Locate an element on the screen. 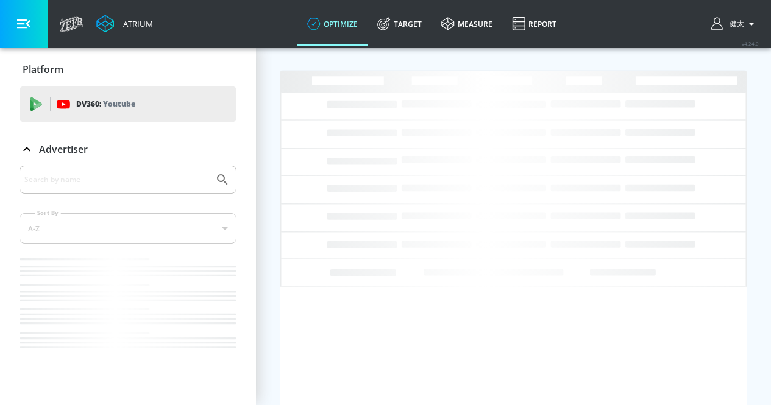 The image size is (771, 405). label: Sort By is located at coordinates (48, 213).